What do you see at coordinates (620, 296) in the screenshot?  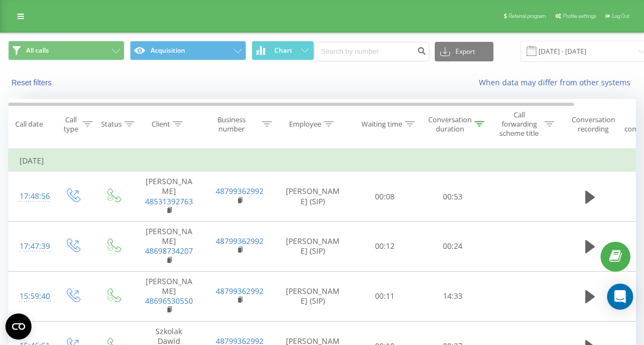 I see `div: Open Intercom Messenger` at bounding box center [620, 296].